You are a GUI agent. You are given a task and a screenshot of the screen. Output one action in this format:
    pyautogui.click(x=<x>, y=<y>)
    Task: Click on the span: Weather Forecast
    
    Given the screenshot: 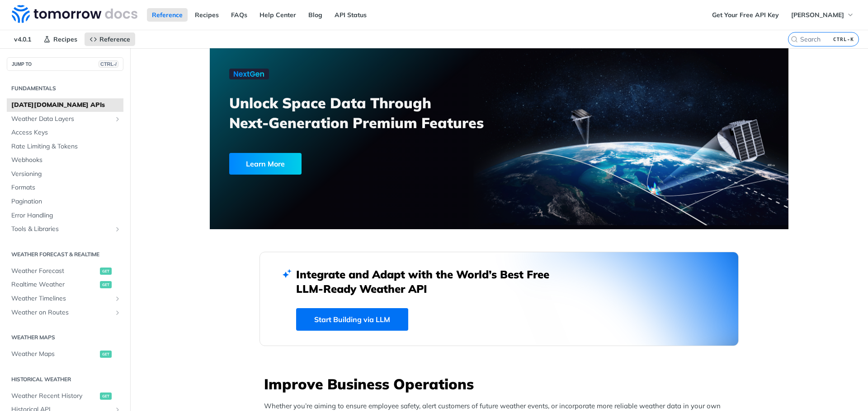 What is the action you would take?
    pyautogui.click(x=54, y=272)
    